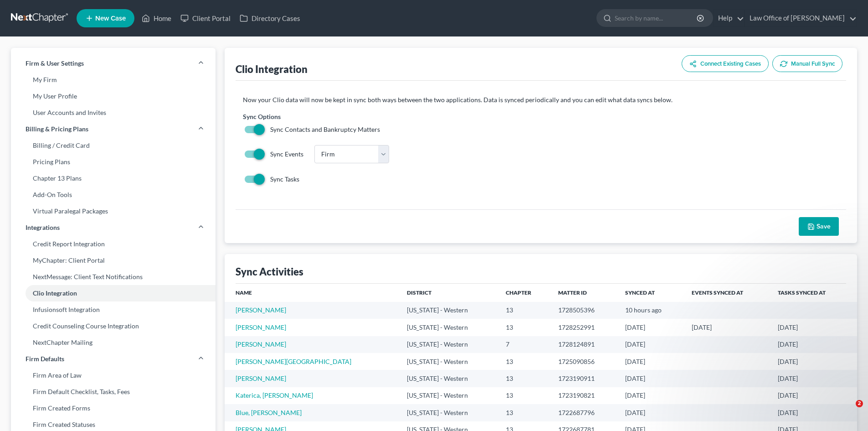 This screenshot has width=868, height=431. What do you see at coordinates (325, 129) in the screenshot?
I see `span: Sync Contacts and Bankruptcy Matters` at bounding box center [325, 129].